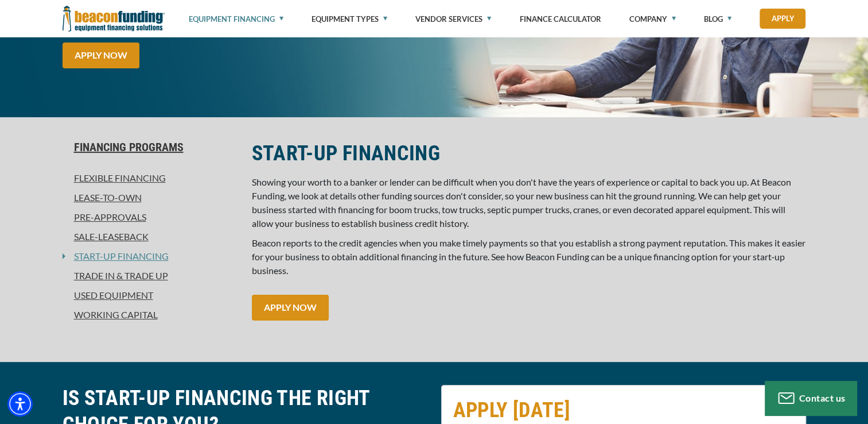 The width and height of the screenshot is (868, 424). I want to click on a: Lease-To-Own, so click(150, 197).